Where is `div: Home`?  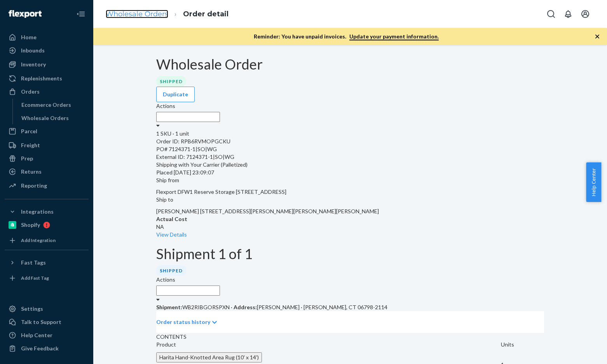
div: Home is located at coordinates (29, 38).